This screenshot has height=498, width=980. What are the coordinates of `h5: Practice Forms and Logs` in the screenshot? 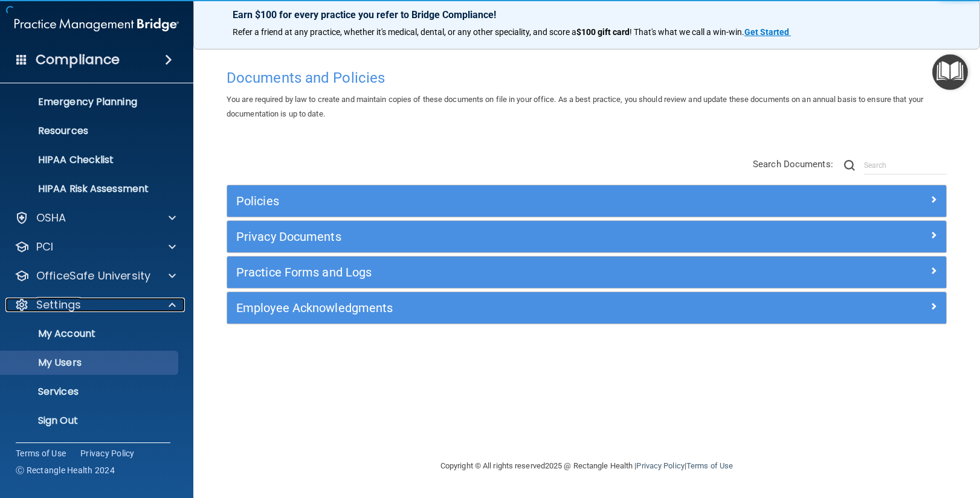 It's located at (496, 272).